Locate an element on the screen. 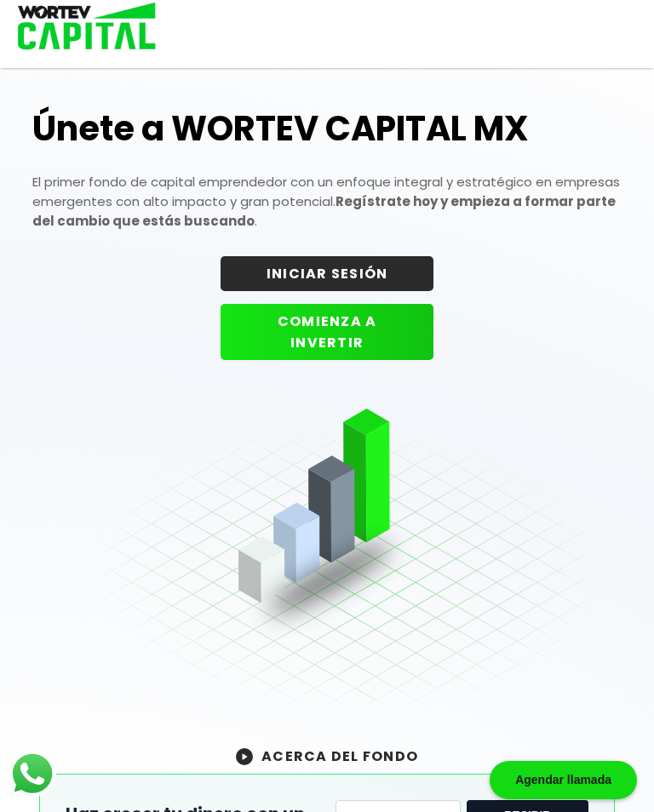 This screenshot has width=654, height=812. img: logos_whatsapp-icon.242b2217.svg is located at coordinates (33, 773).